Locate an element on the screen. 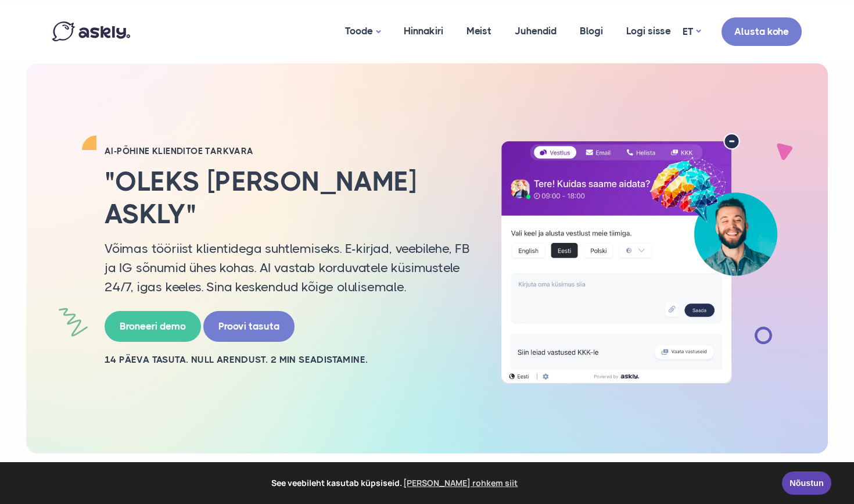 The width and height of the screenshot is (854, 504). a: ET is located at coordinates (691, 32).